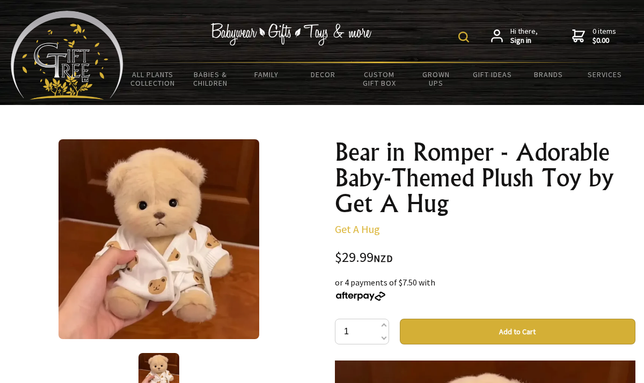  Describe the element at coordinates (463, 37) in the screenshot. I see `img: product search` at that location.